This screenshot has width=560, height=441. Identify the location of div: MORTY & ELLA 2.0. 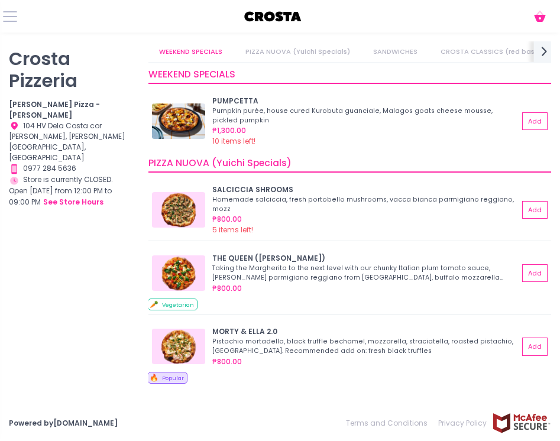
(366, 332).